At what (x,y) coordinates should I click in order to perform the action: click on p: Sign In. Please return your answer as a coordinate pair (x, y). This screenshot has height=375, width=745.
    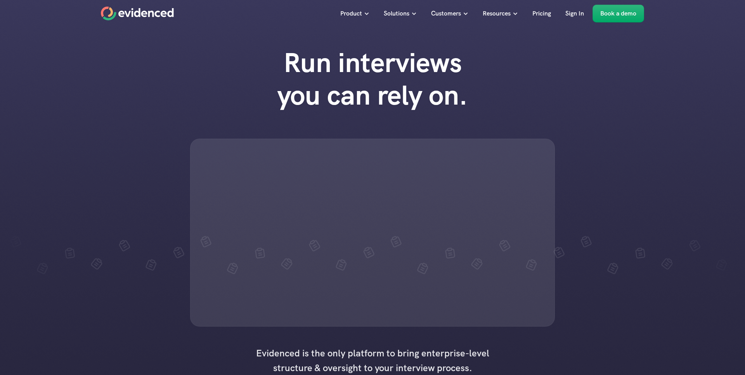
    Looking at the image, I should click on (574, 14).